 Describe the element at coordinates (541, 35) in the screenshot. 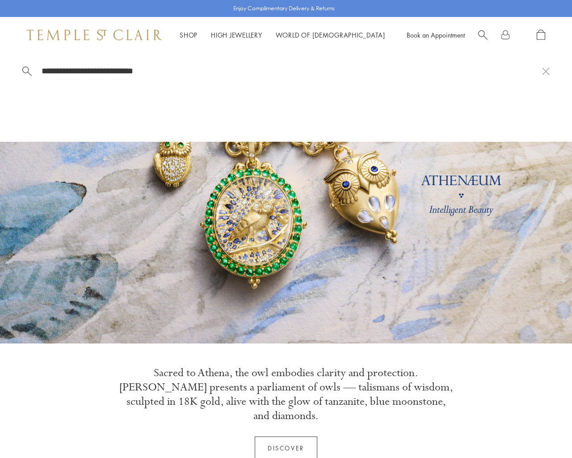

I see `a: Open Shopping Bag` at that location.